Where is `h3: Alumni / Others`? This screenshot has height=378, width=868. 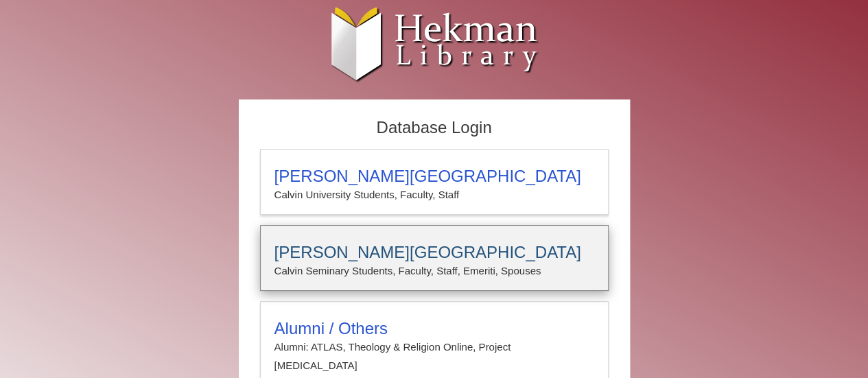 h3: Alumni / Others is located at coordinates (434, 328).